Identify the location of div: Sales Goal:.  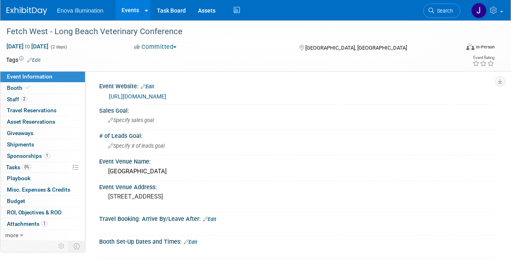
(297, 109).